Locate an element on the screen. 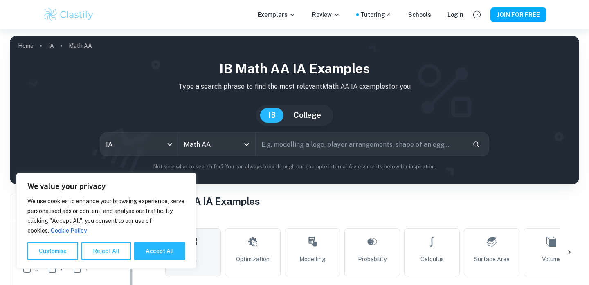  button: Reject All is located at coordinates (106, 251).